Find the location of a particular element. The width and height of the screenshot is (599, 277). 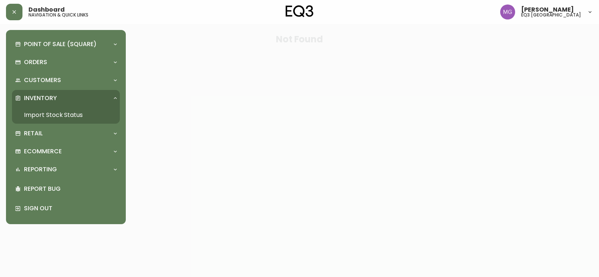

p: Ecommerce is located at coordinates (43, 151).